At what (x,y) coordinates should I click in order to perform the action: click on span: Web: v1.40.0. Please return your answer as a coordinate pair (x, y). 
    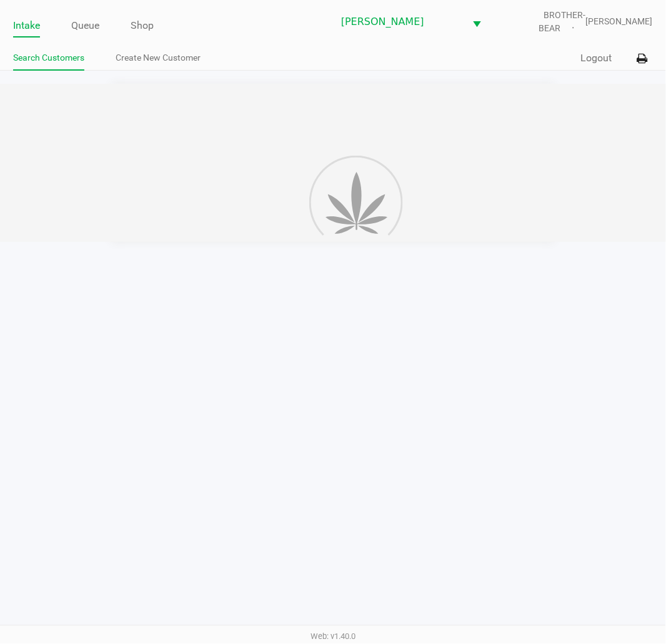
    Looking at the image, I should click on (333, 636).